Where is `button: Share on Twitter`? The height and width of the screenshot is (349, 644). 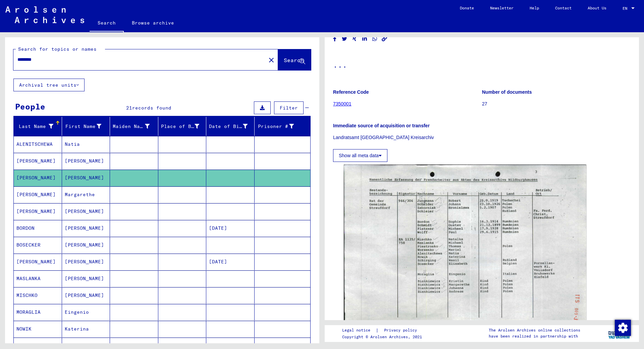
button: Share on Twitter is located at coordinates (345, 39).